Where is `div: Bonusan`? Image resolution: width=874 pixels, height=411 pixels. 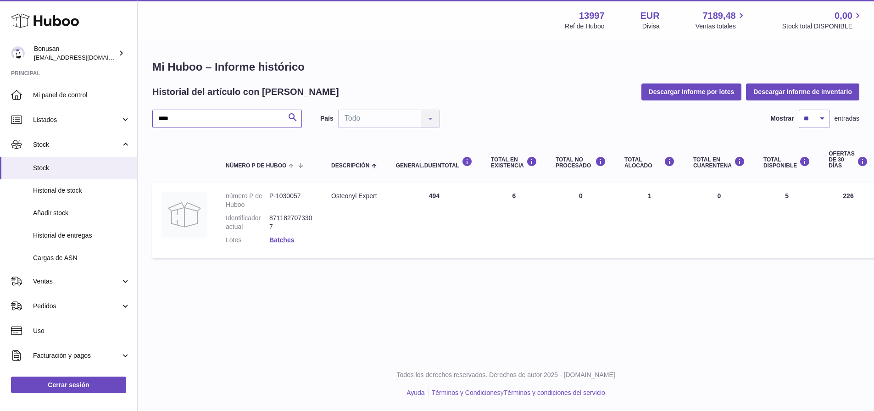
div: Bonusan is located at coordinates (75, 53).